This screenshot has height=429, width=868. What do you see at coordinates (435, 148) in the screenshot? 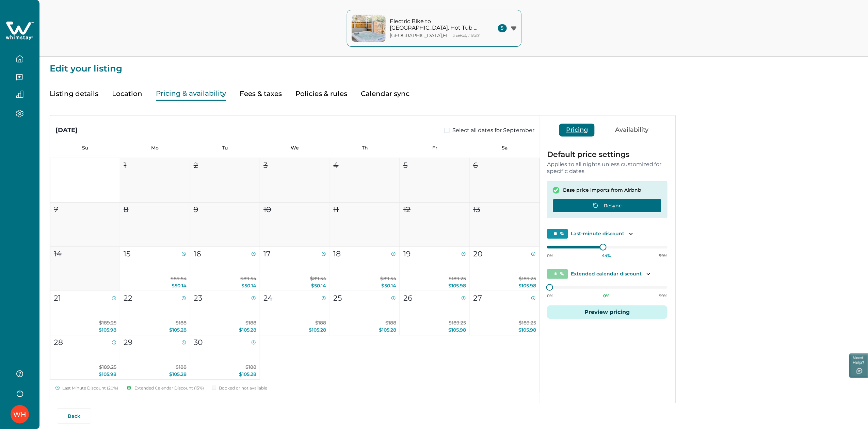
I see `p: Fr` at bounding box center [435, 148].